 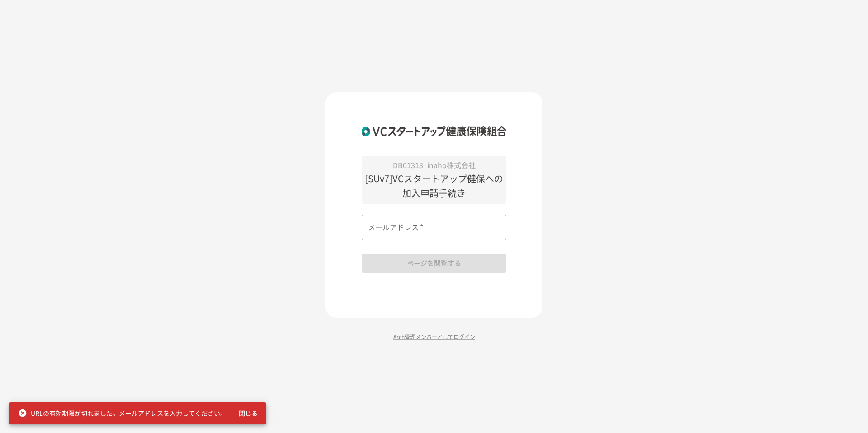 I want to click on div: URLの有効期限が切れました。メールアドレスを入力してください。, so click(x=122, y=413).